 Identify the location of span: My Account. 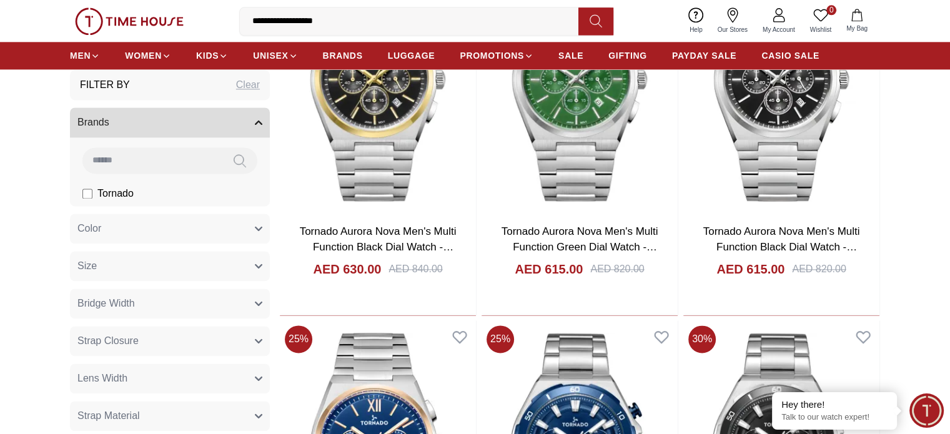
(779, 29).